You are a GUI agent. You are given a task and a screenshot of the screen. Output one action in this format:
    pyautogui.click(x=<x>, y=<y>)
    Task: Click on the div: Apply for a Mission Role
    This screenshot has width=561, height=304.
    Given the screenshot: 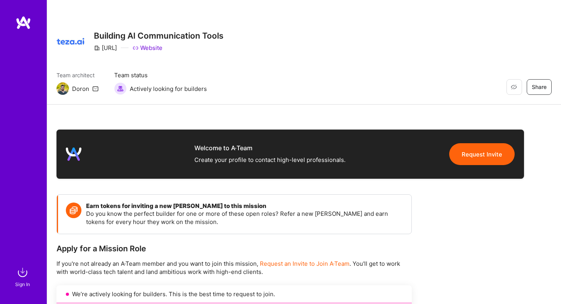 What is the action you would take?
    pyautogui.click(x=234, y=248)
    